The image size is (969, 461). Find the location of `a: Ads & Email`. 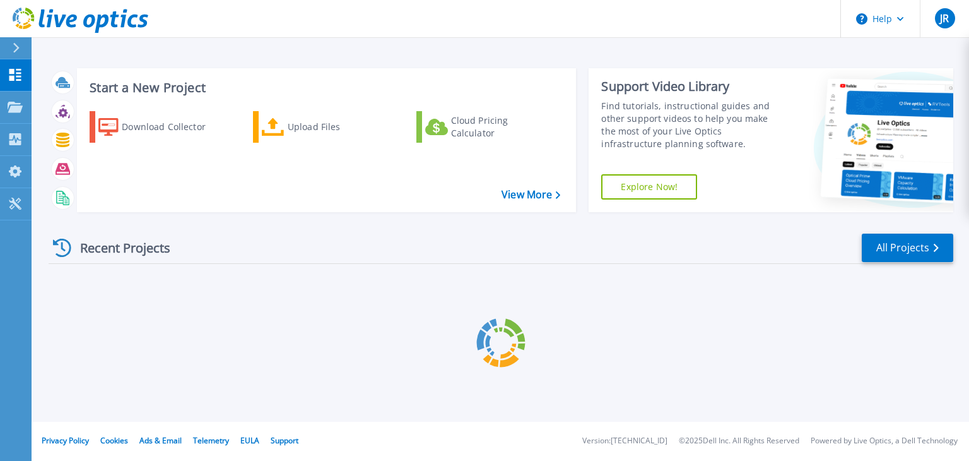

a: Ads & Email is located at coordinates (160, 440).